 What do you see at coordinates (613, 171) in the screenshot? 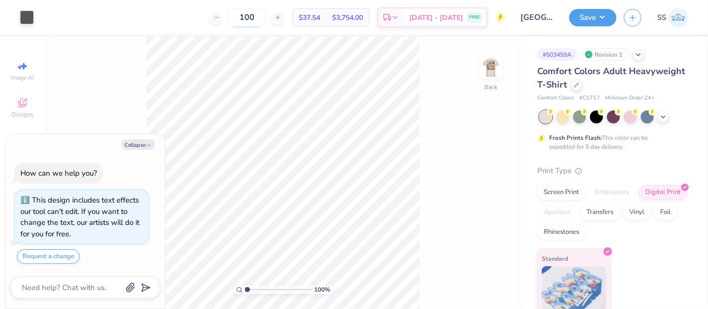
I see `div: Print Type` at bounding box center [613, 171].